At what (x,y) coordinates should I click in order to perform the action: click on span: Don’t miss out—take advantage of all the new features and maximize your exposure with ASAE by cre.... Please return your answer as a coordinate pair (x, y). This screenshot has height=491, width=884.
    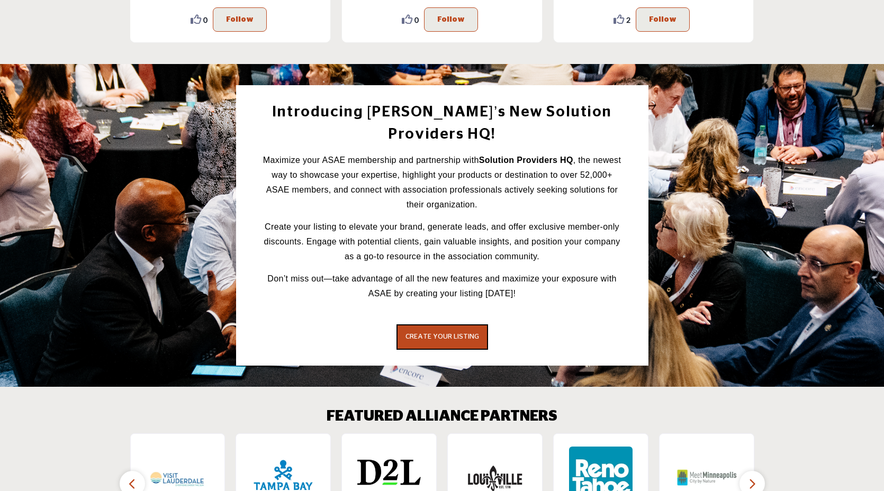
    Looking at the image, I should click on (441, 286).